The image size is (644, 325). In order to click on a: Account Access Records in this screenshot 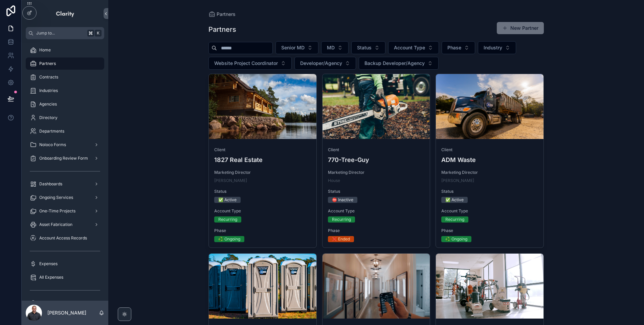, I will do `click(65, 238)`.